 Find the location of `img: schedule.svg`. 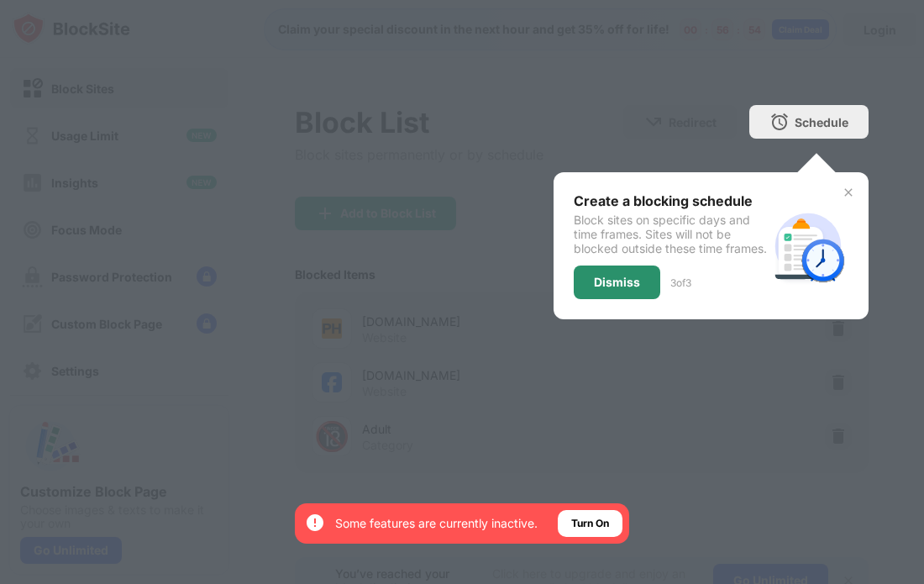

img: schedule.svg is located at coordinates (808, 246).